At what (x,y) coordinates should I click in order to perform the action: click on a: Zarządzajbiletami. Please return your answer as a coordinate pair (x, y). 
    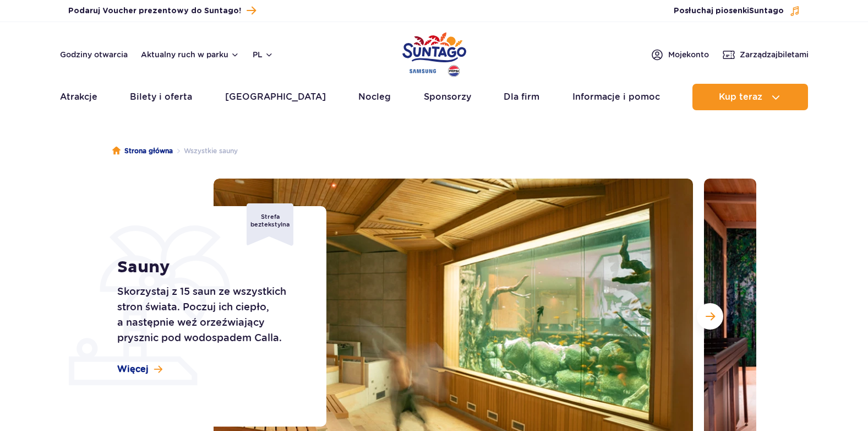
    Looking at the image, I should click on (765, 54).